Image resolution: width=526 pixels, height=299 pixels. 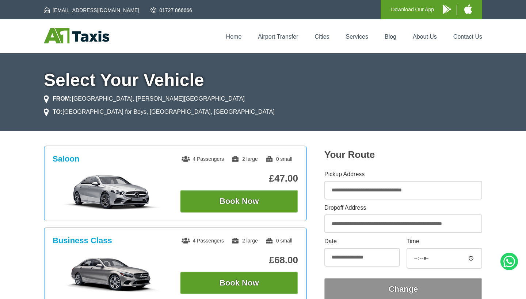 I want to click on strong: FROM:, so click(x=62, y=99).